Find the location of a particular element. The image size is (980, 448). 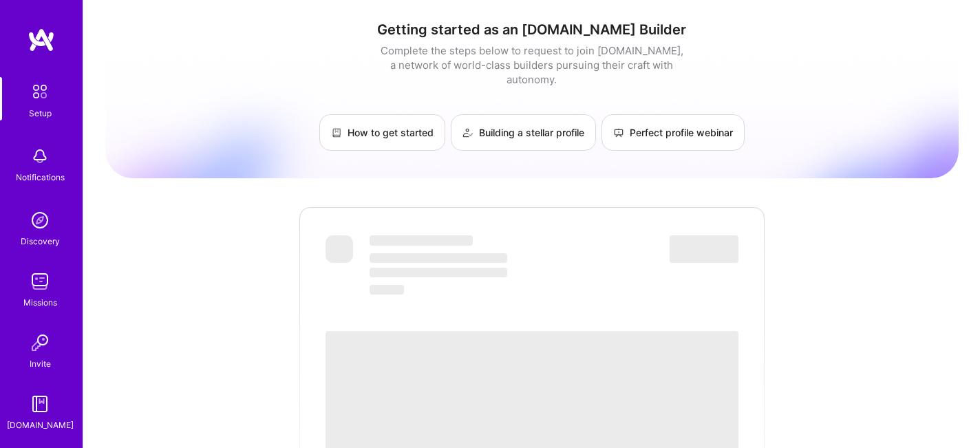

img: guide book is located at coordinates (40, 403).